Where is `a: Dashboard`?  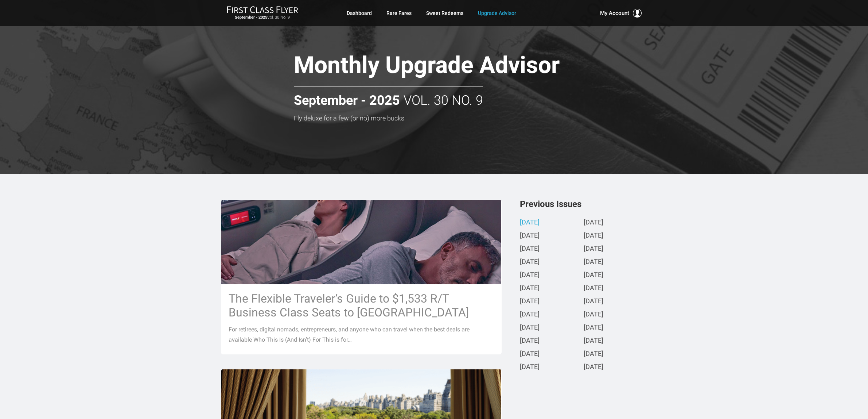
a: Dashboard is located at coordinates (359, 13).